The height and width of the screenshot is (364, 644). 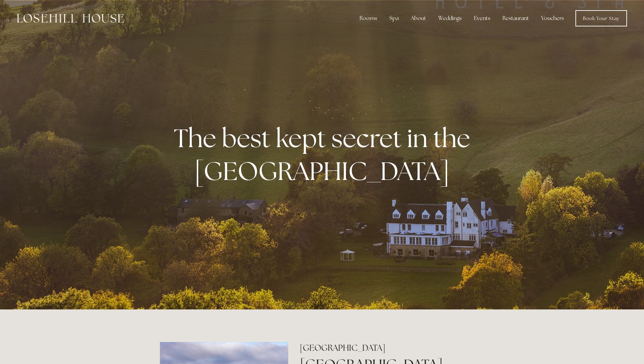 I want to click on a: Book Your Stay, so click(x=601, y=18).